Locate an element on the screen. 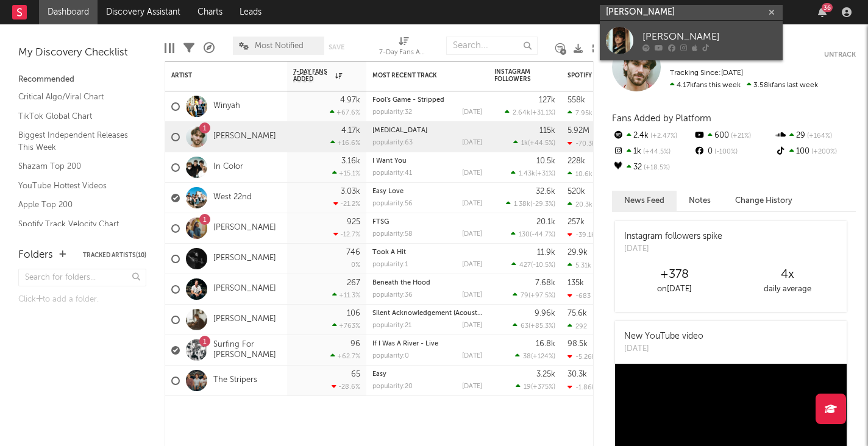 This screenshot has height=446, width=868. div: Filters is located at coordinates (189, 48).